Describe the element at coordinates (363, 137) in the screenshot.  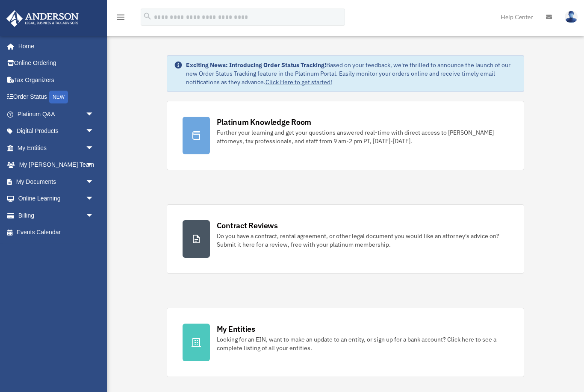
I see `div: Further your learning and get your questions answered real-time with direct access to [PERSON_NAM...` at that location.